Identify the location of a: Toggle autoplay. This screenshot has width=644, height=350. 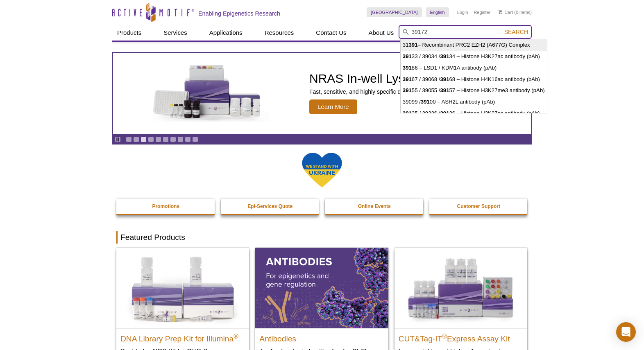
(118, 139).